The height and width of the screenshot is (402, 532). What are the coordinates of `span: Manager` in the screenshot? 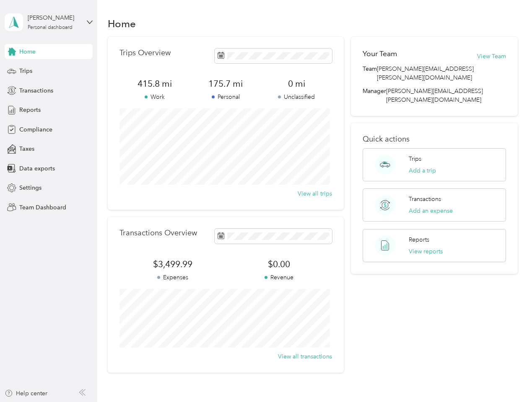 It's located at (374, 95).